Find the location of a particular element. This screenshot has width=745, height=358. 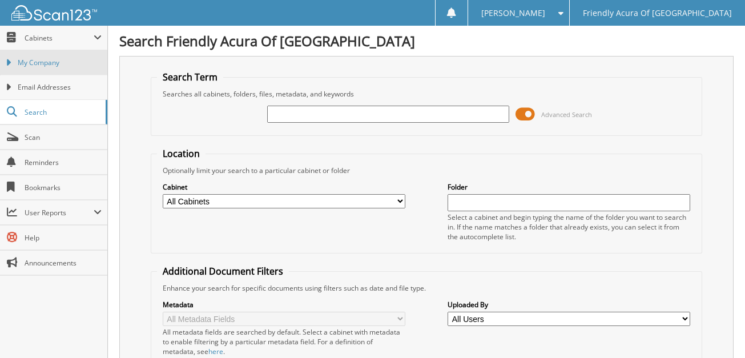

span: My Company is located at coordinates (59, 63).